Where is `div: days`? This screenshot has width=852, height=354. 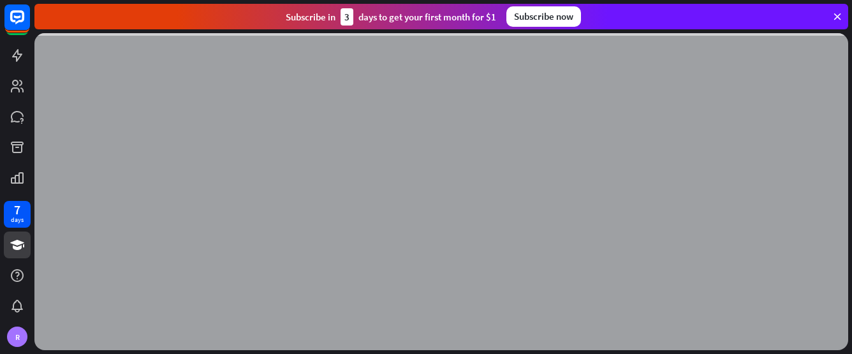
div: days is located at coordinates (17, 220).